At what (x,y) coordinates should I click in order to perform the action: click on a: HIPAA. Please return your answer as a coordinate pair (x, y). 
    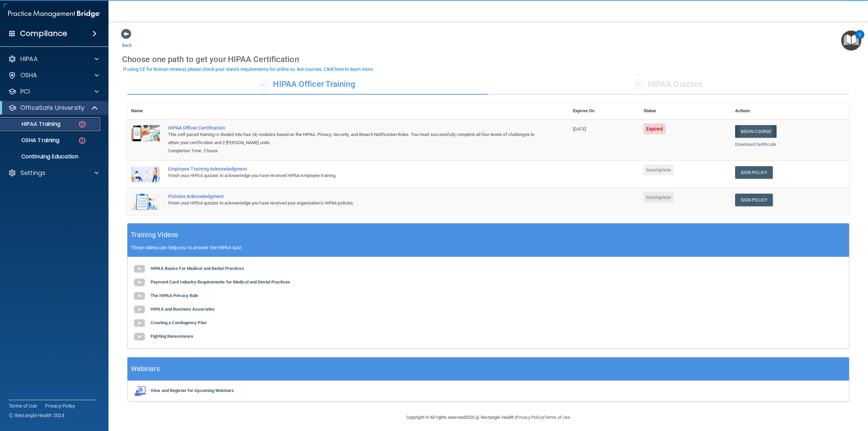
    Looking at the image, I should click on (53, 59).